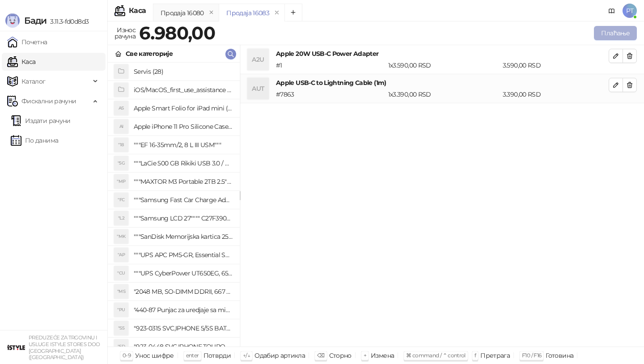 The height and width of the screenshot is (364, 644). What do you see at coordinates (177, 33) in the screenshot?
I see `strong: 6.980,00` at bounding box center [177, 33].